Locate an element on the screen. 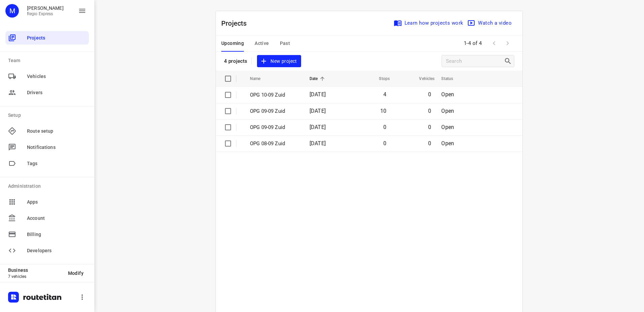 This screenshot has width=644, height=312. span: Status is located at coordinates (452, 79).